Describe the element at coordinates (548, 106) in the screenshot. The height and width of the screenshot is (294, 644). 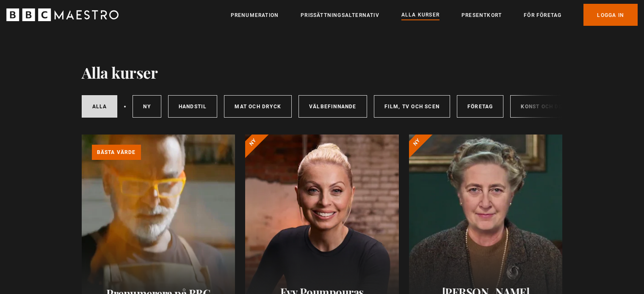
I see `a: Konst och design` at that location.